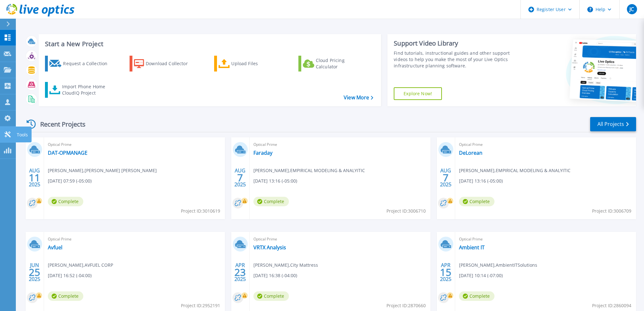 The height and width of the screenshot is (311, 644). What do you see at coordinates (34, 177) in the screenshot?
I see `span: 11` at bounding box center [34, 177].